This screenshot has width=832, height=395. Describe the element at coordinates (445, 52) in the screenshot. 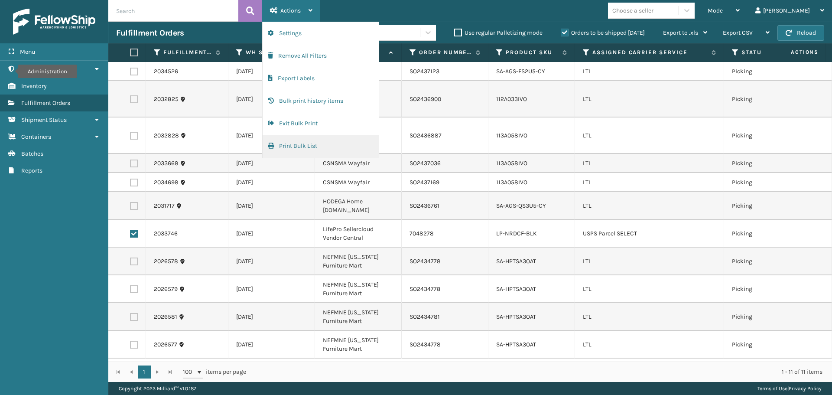

I see `label: Order Number` at that location.